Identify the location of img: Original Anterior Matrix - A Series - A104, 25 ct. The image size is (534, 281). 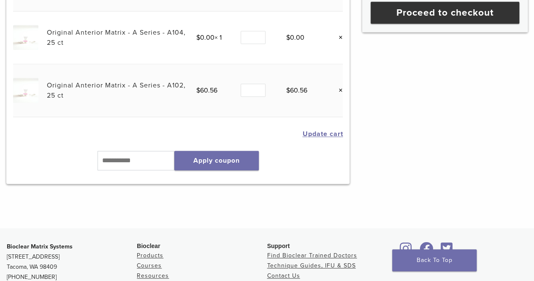
(25, 37).